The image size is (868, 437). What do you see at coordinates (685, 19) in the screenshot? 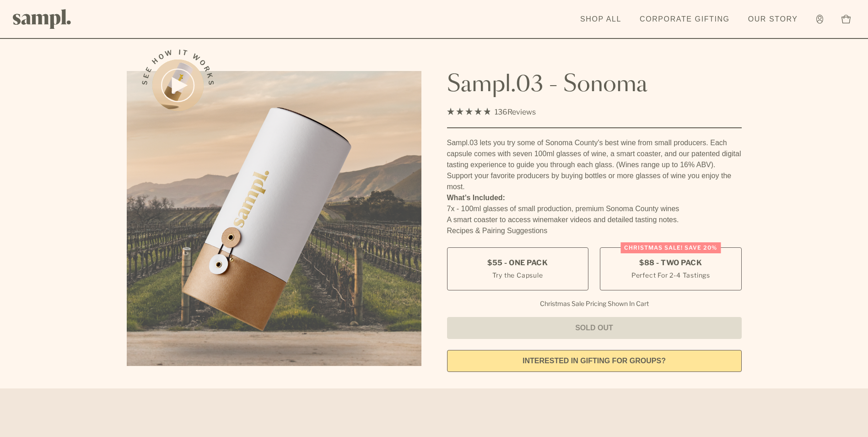
I see `a: Corporate Gifting` at bounding box center [685, 19].